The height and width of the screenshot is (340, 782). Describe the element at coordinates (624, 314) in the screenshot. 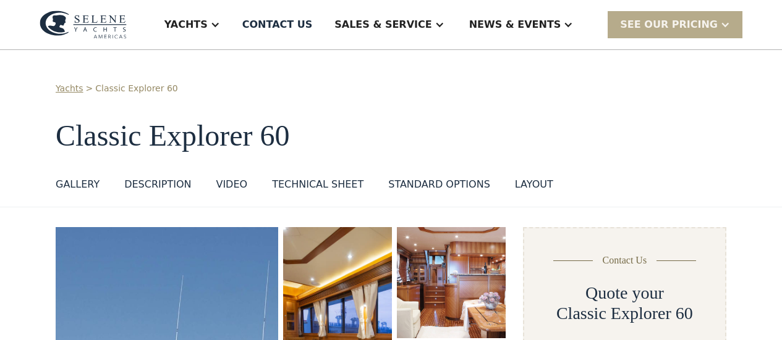

I see `h2: Classic Explorer 60` at that location.